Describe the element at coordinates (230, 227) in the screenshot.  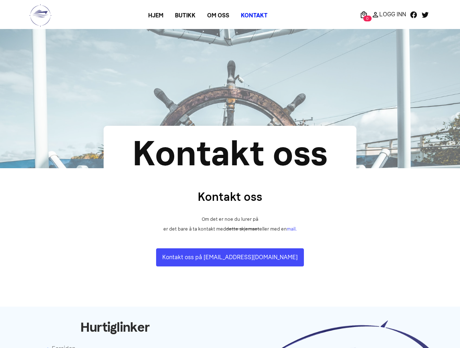
I see `p: Om det er noe du lurer på er det bare å ta kontakt med eller med en` at that location.